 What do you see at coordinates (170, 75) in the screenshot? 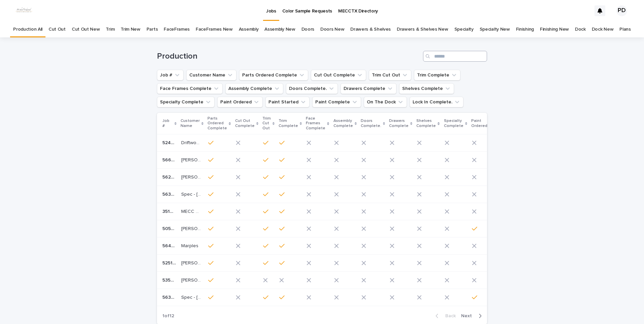
I see `button: Job #` at bounding box center [170, 75].